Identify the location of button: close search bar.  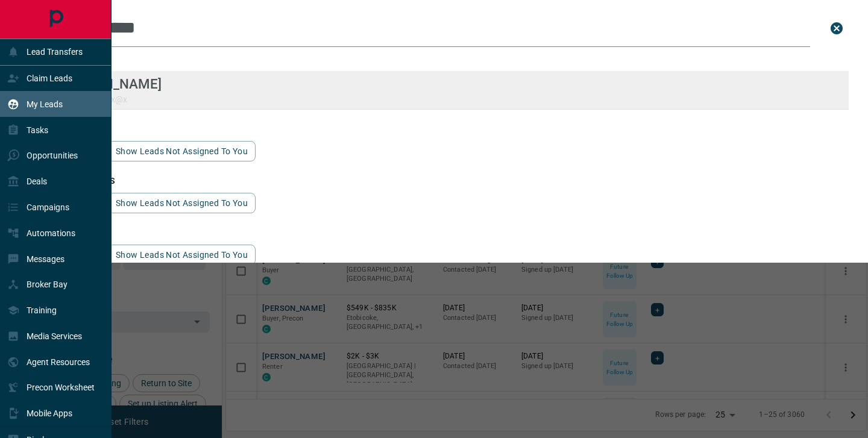
(837, 28).